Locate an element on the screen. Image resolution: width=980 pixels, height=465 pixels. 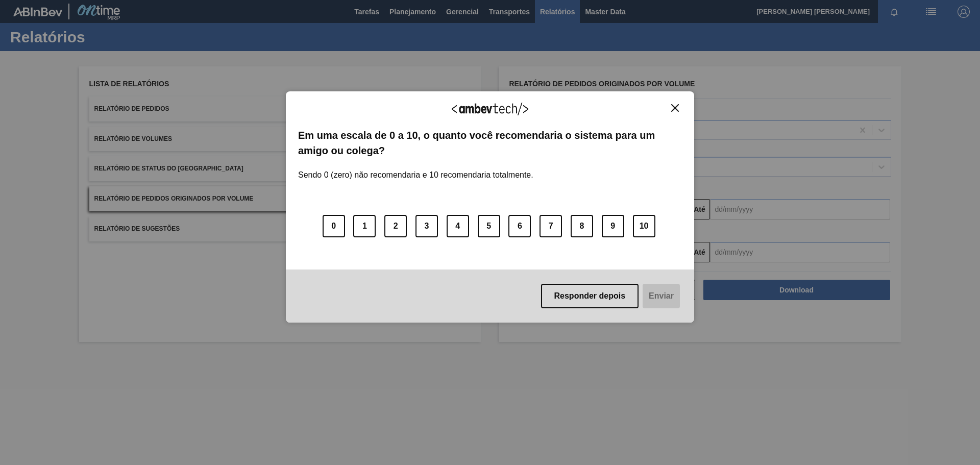
button: 7 is located at coordinates (551, 226).